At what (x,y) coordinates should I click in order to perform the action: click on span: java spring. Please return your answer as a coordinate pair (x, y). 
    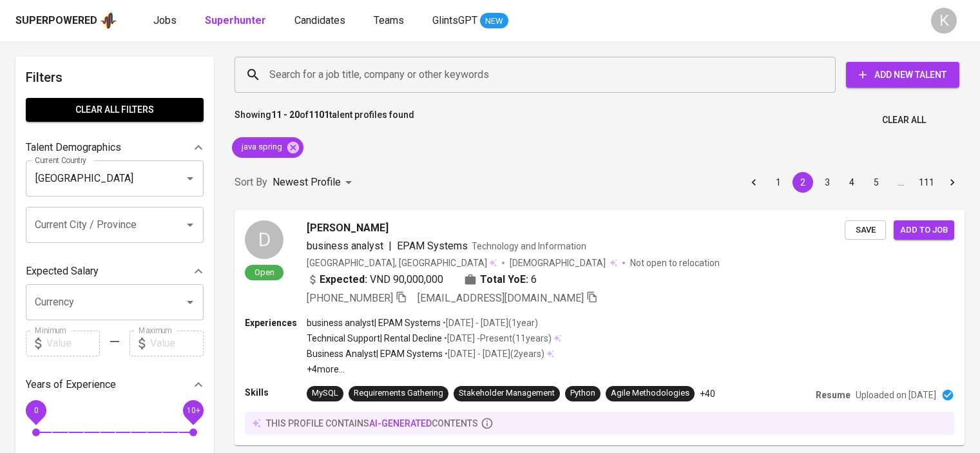
    Looking at the image, I should click on (261, 147).